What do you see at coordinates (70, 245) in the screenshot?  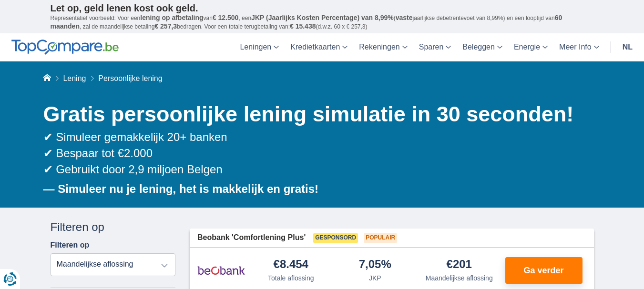 I see `label: Filteren op` at bounding box center [70, 245].